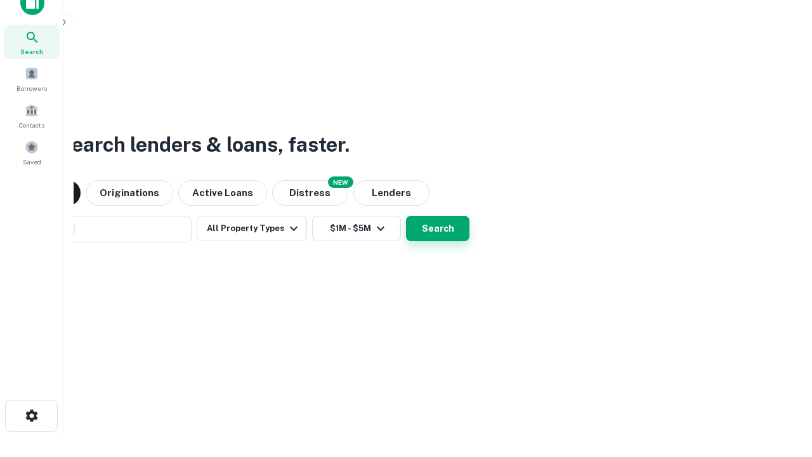 The image size is (812, 457). I want to click on span: Saved, so click(32, 162).